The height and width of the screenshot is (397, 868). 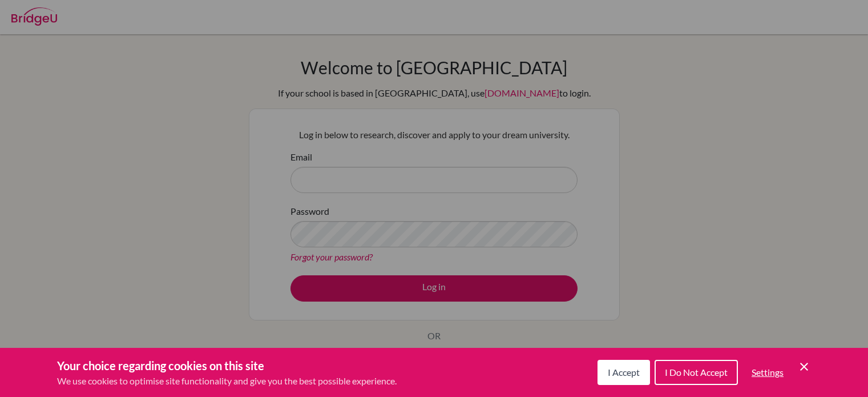 What do you see at coordinates (227, 365) in the screenshot?
I see `h3: Your choice regarding cookies on this site` at bounding box center [227, 365].